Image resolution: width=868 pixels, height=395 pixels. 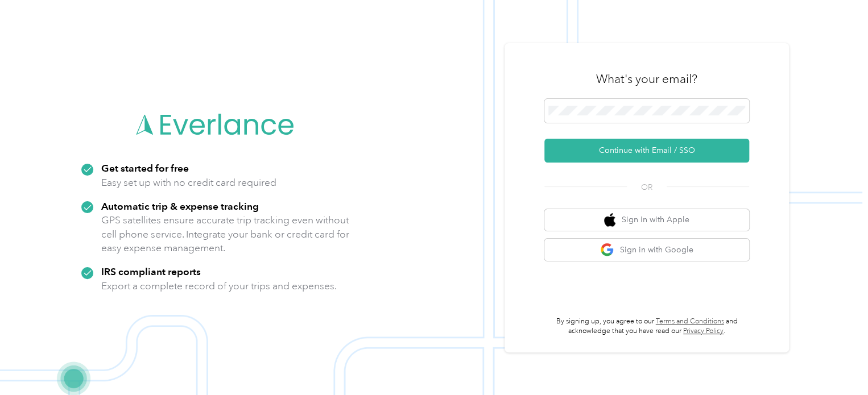 I want to click on p: Export a complete record of your trips and expenses., so click(x=219, y=286).